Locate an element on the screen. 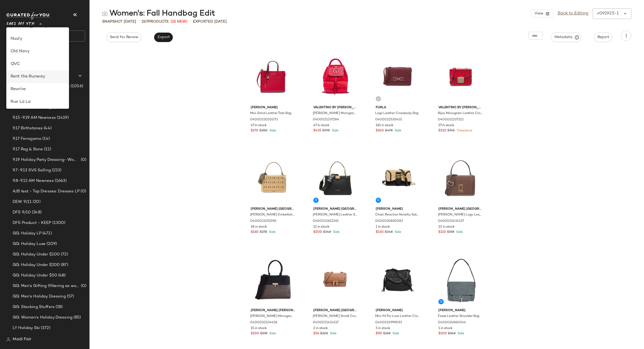  img: 0400021622261_BLACKGOLD is located at coordinates (336, 178).